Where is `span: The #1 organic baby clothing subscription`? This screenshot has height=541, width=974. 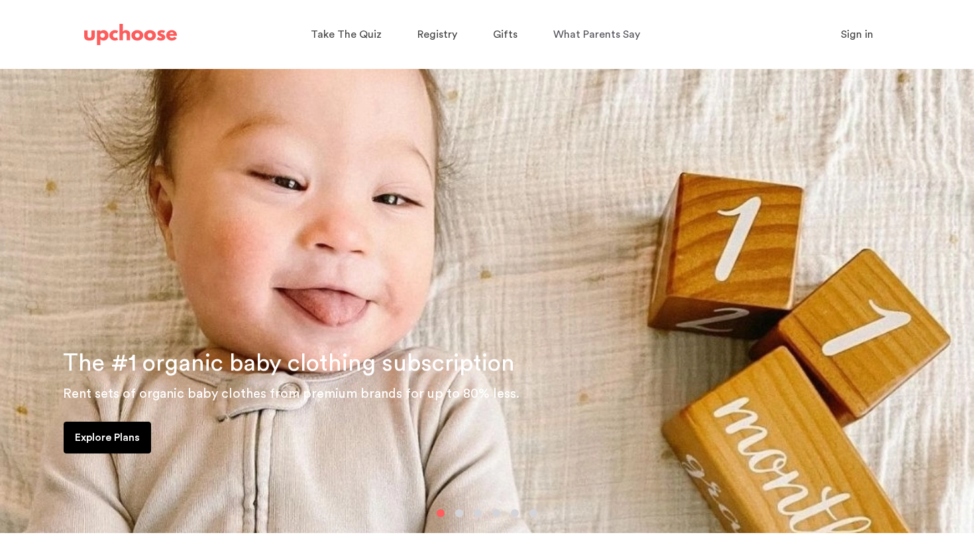 span: The #1 organic baby clothing subscription is located at coordinates (289, 363).